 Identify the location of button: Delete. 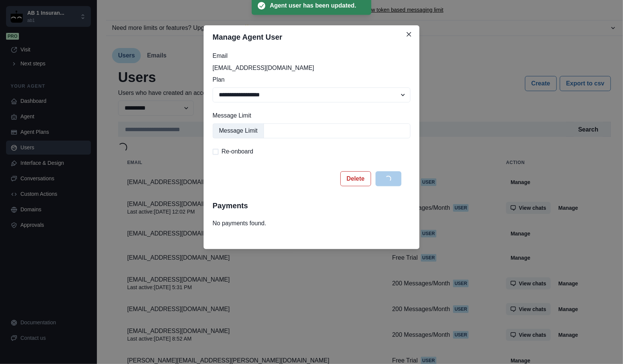
(355, 179).